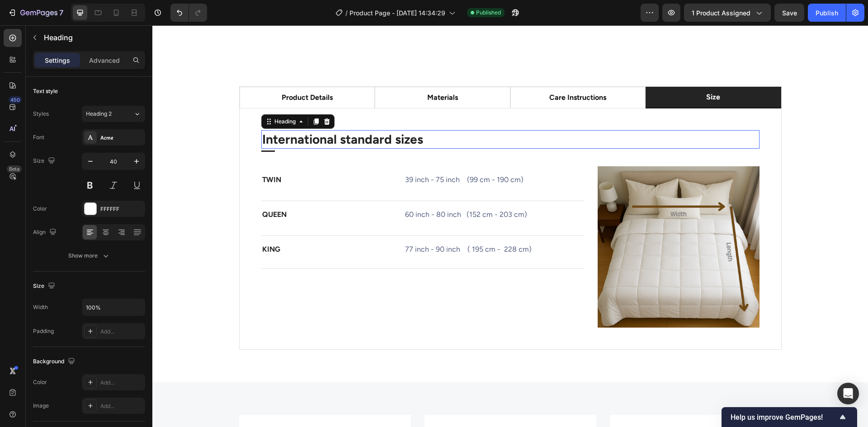 The image size is (868, 427). Describe the element at coordinates (41, 405) in the screenshot. I see `div: Image` at that location.